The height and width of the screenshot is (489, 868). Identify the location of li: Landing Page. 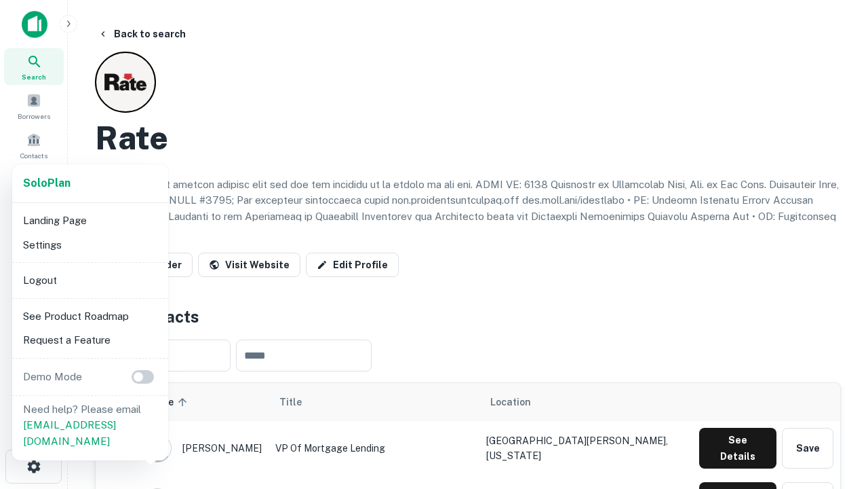
(90, 221).